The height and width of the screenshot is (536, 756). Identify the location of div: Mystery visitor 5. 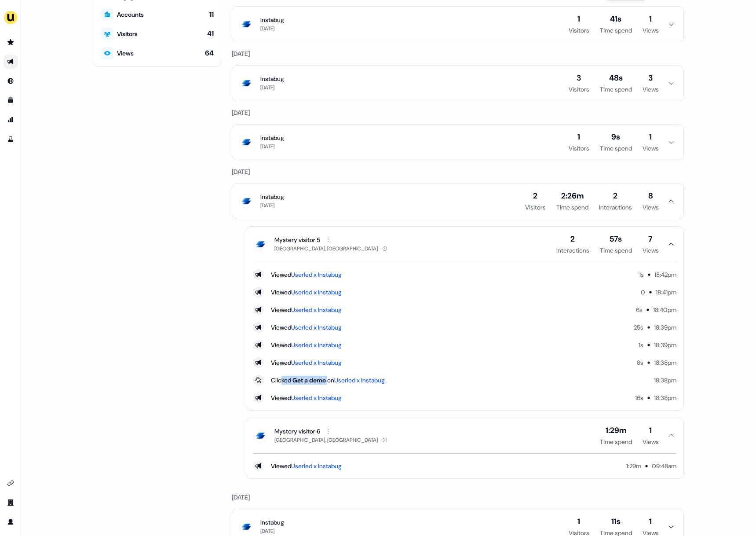
(298, 240).